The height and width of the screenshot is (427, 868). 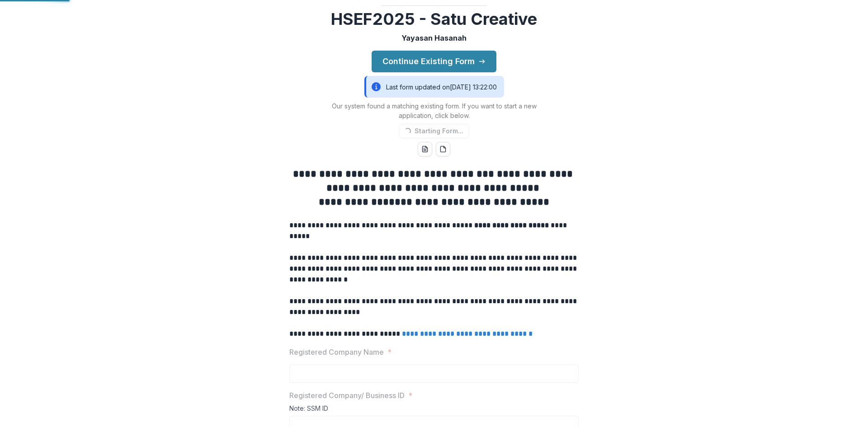 What do you see at coordinates (434, 61) in the screenshot?
I see `button: Continue Existing Form` at bounding box center [434, 61].